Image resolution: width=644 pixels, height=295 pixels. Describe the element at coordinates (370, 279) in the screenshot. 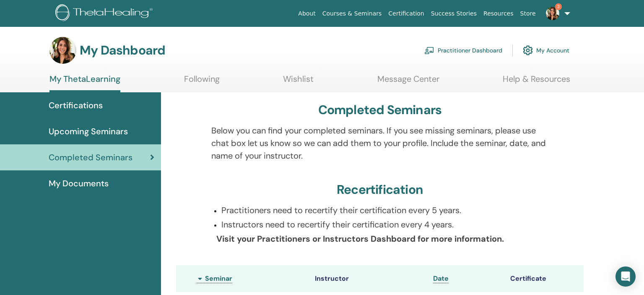

I see `th: Instructor` at that location.